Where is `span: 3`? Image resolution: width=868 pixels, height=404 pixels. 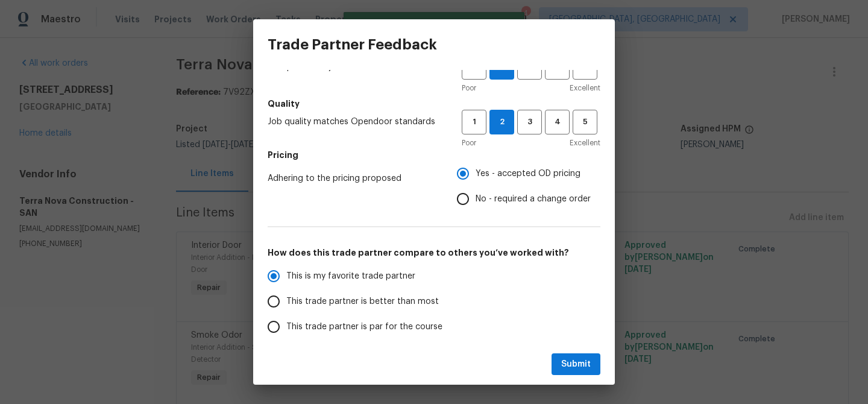
span: 3 is located at coordinates (529, 121).